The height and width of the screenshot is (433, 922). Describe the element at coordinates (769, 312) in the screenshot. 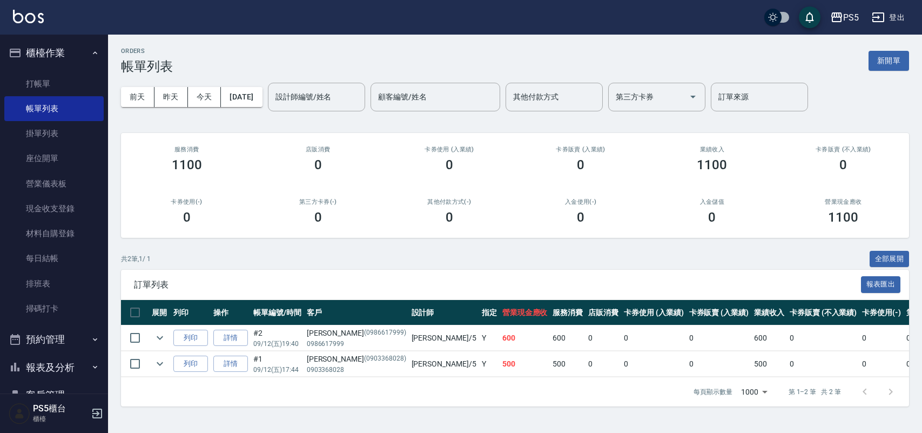

I see `th: 業績收入` at that location.